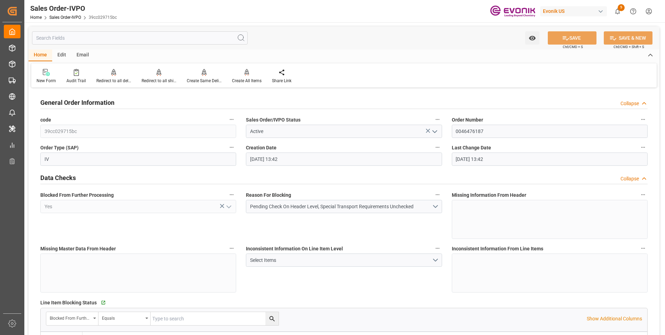 The image size is (665, 335). Describe the element at coordinates (65, 17) in the screenshot. I see `a: Sales Order-IVPO` at that location.